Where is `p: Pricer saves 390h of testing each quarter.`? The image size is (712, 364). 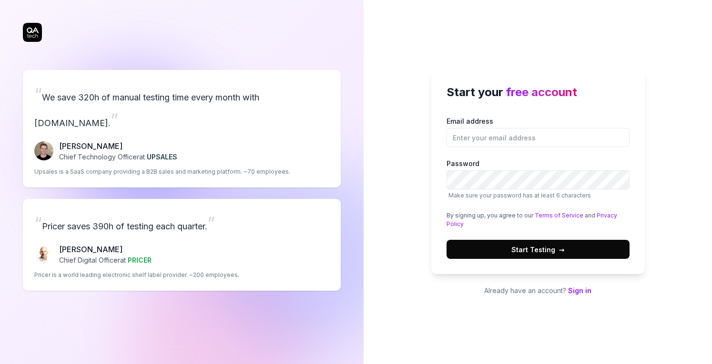 p: Pricer saves 390h of testing each quarter. is located at coordinates (181, 223).